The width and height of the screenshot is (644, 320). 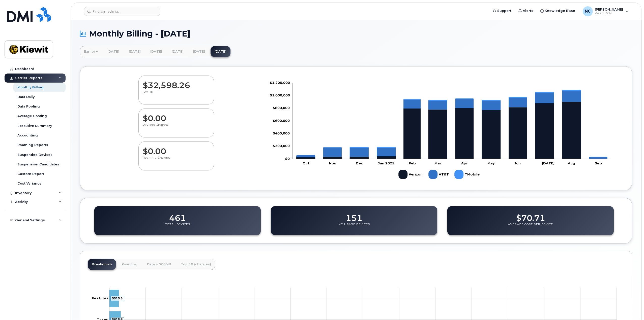 I want to click on tspan: $0, so click(x=287, y=159).